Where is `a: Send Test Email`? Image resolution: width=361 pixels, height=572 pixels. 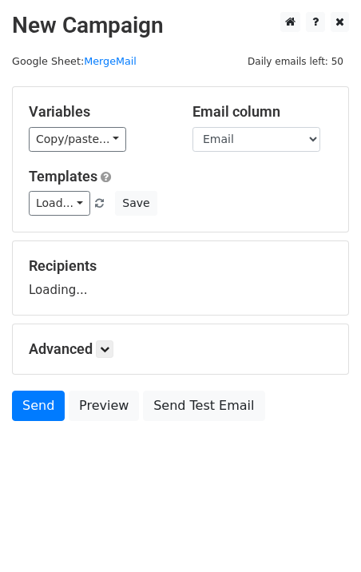 a: Send Test Email is located at coordinates (204, 406).